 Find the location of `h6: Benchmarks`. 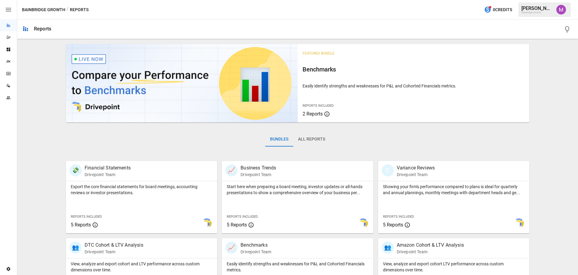

h6: Benchmarks is located at coordinates (414, 69).